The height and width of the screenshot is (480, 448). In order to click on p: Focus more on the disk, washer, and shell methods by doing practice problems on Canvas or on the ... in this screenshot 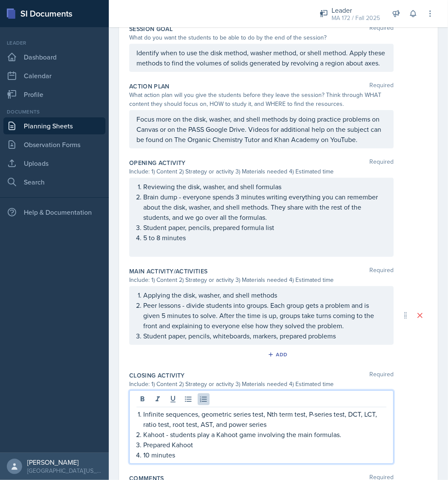, I will do `click(261, 129)`.